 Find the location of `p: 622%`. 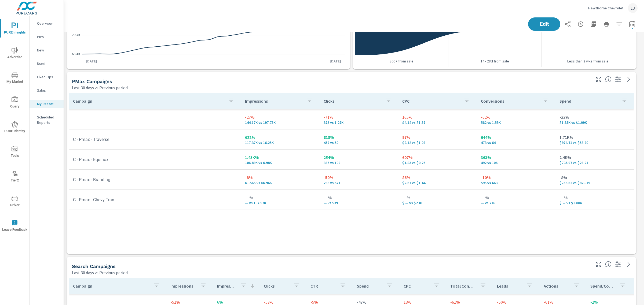

p: 622% is located at coordinates (280, 137).